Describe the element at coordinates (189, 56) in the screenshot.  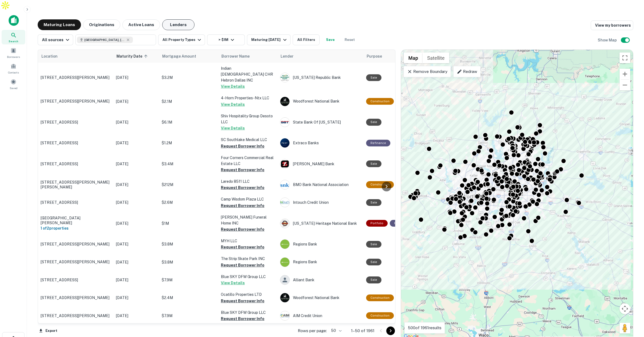
I see `th: Mortgage Amount` at that location.